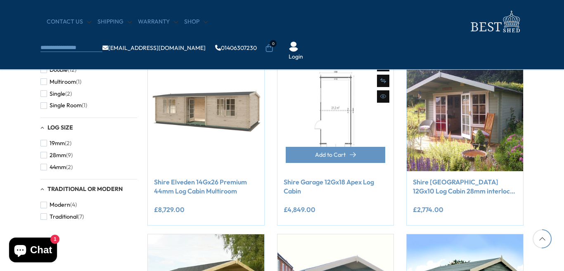 The image size is (564, 271). What do you see at coordinates (66, 105) in the screenshot?
I see `span: Single Room` at bounding box center [66, 105].